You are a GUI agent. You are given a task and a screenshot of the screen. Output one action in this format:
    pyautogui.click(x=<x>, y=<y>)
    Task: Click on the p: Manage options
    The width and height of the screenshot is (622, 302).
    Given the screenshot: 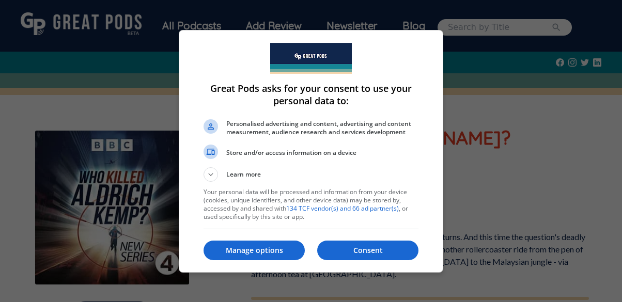 What is the action you would take?
    pyautogui.click(x=254, y=251)
    